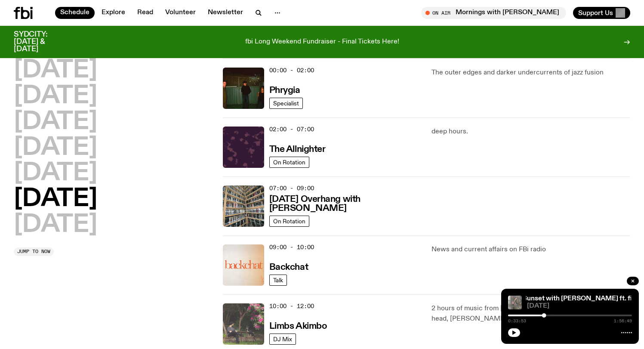  I want to click on a: Newsletter, so click(226, 13).